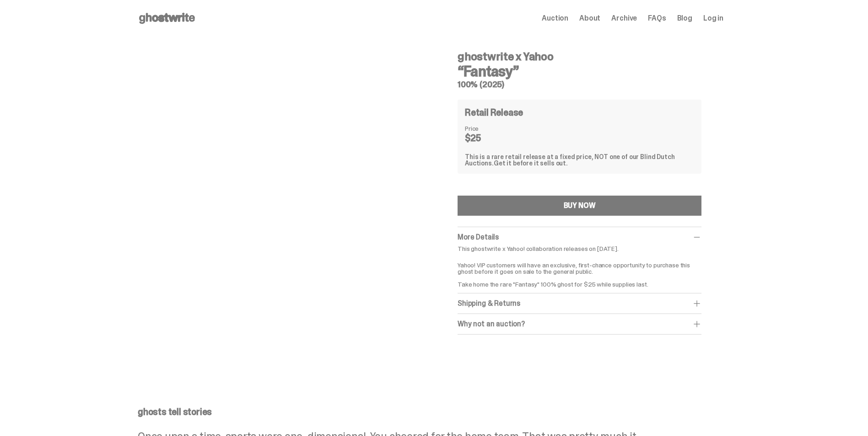 This screenshot has width=868, height=436. Describe the element at coordinates (493, 113) in the screenshot. I see `h4: Retail Release` at that location.